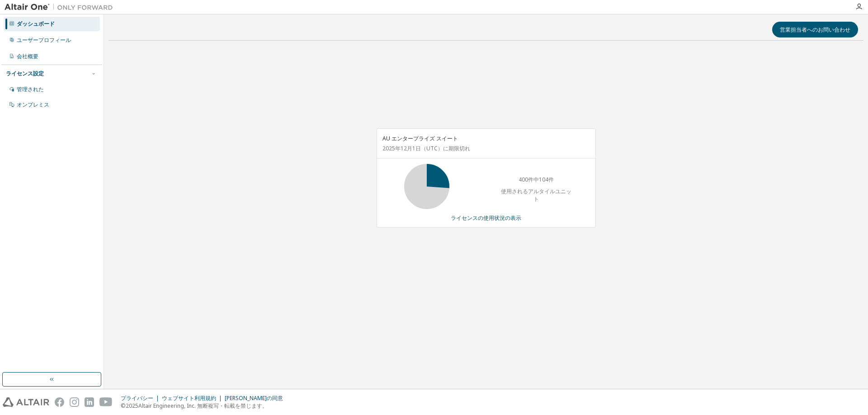 This screenshot has width=868, height=415. I want to click on img: instagram.svg, so click(74, 402).